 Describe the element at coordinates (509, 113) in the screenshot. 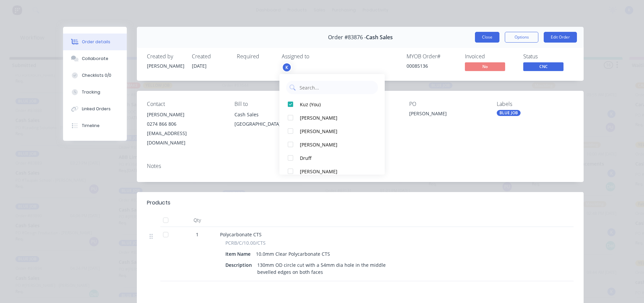

I see `div: BLUE JOB` at that location.